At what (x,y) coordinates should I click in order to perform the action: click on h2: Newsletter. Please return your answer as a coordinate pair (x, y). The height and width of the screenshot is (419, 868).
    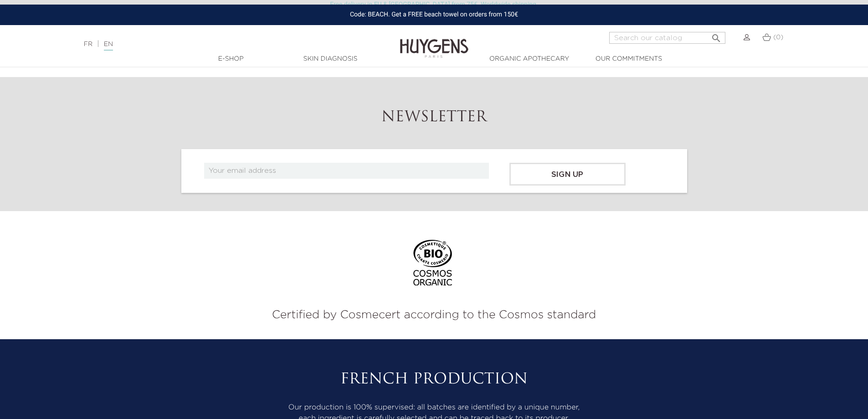
    Looking at the image, I should click on (434, 118).